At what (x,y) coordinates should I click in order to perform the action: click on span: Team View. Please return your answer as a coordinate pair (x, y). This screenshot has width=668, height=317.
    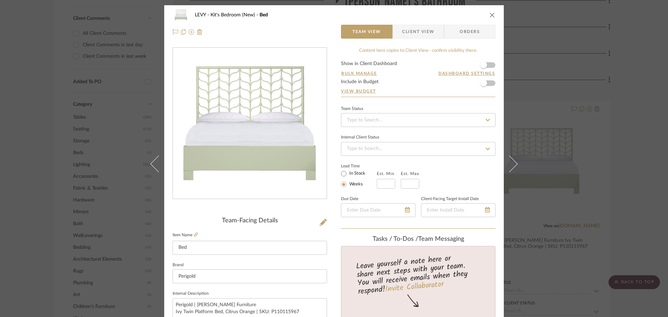
    Looking at the image, I should click on (367, 32).